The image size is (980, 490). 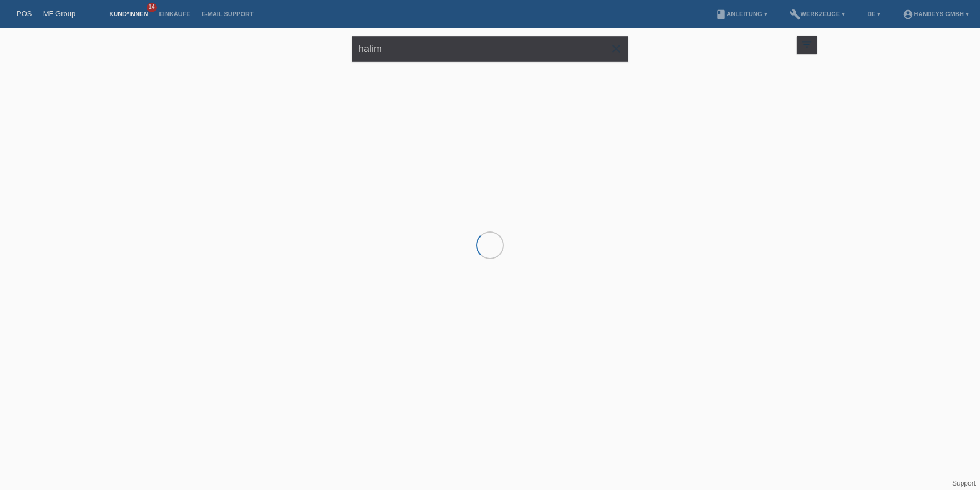 What do you see at coordinates (721, 15) in the screenshot?
I see `i: book` at bounding box center [721, 15].